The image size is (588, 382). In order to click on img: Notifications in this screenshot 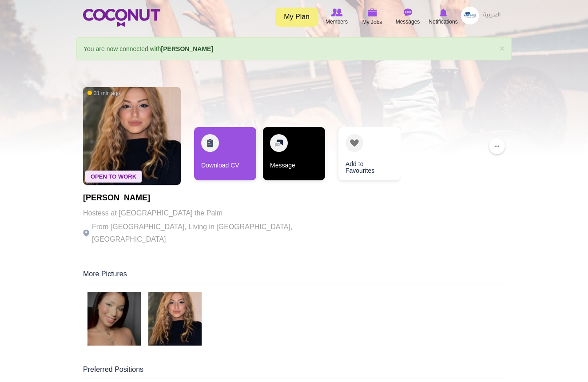, I will do `click(444, 12)`.